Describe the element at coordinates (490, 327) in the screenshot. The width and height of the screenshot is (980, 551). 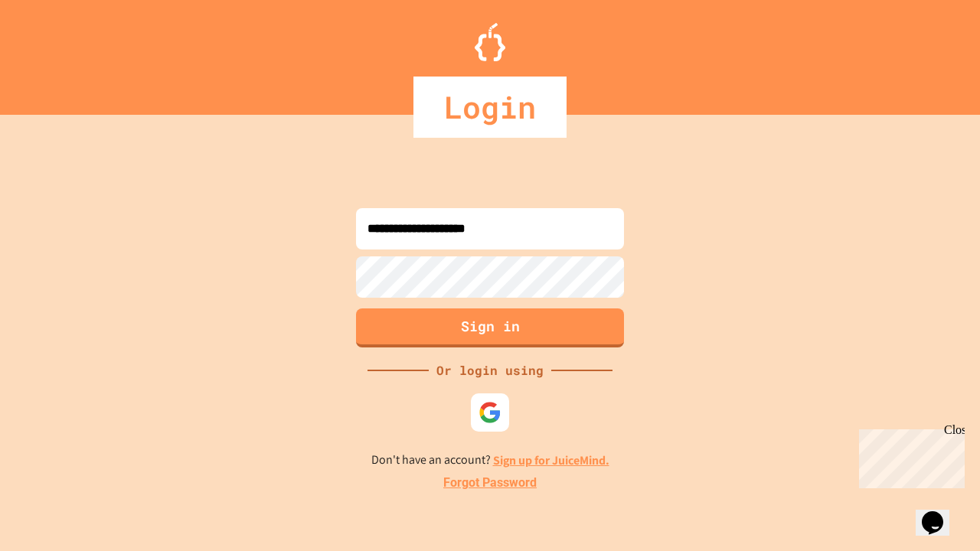
I see `button: Sign in` at that location.